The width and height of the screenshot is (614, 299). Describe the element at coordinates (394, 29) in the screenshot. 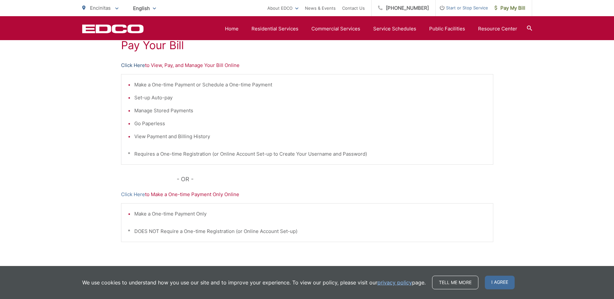

I see `a: Service Schedules` at that location.